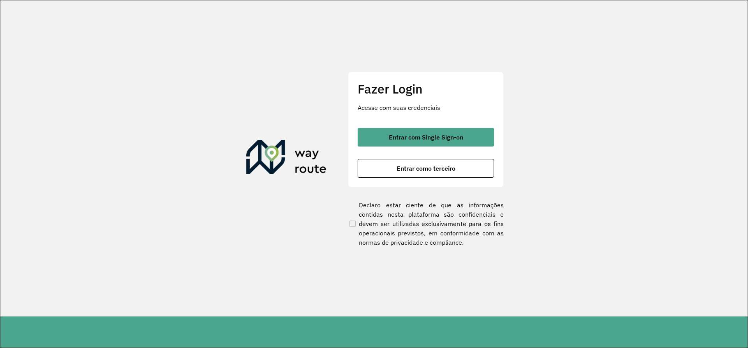 The width and height of the screenshot is (748, 348). Describe the element at coordinates (286, 159) in the screenshot. I see `img: Roteirizador AmbevTech` at that location.